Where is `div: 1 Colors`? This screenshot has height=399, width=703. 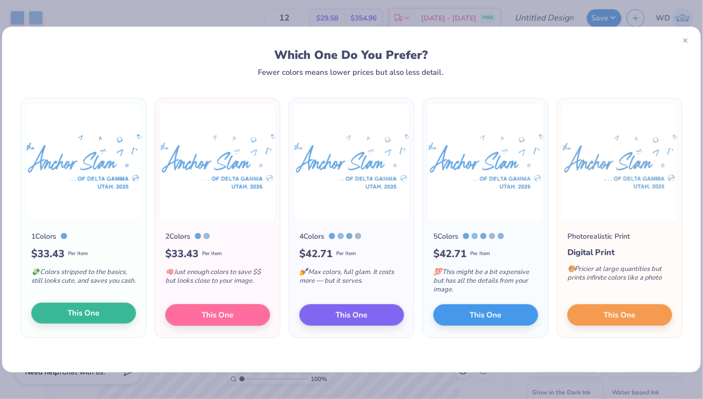 div: 1 Colors is located at coordinates (43, 236).